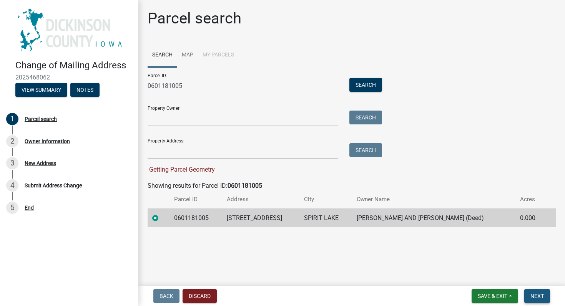  I want to click on td: 0.000, so click(530, 218).